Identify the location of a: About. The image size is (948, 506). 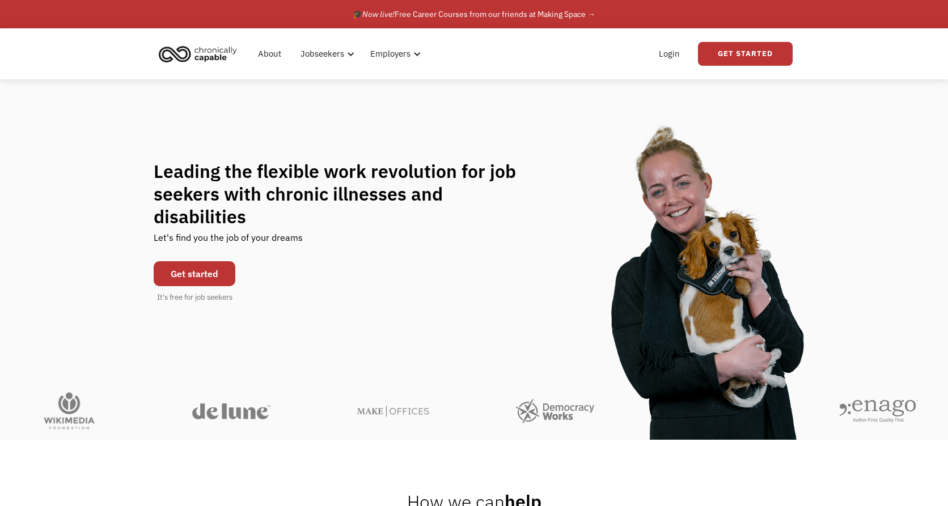
(269, 54).